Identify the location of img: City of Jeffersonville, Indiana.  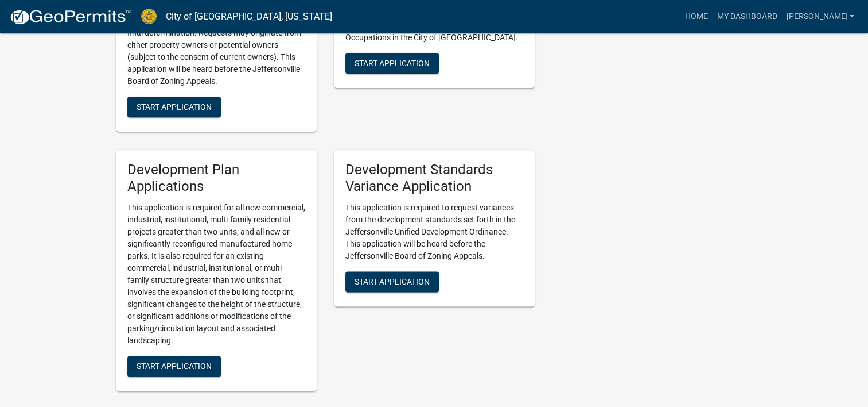
(149, 16).